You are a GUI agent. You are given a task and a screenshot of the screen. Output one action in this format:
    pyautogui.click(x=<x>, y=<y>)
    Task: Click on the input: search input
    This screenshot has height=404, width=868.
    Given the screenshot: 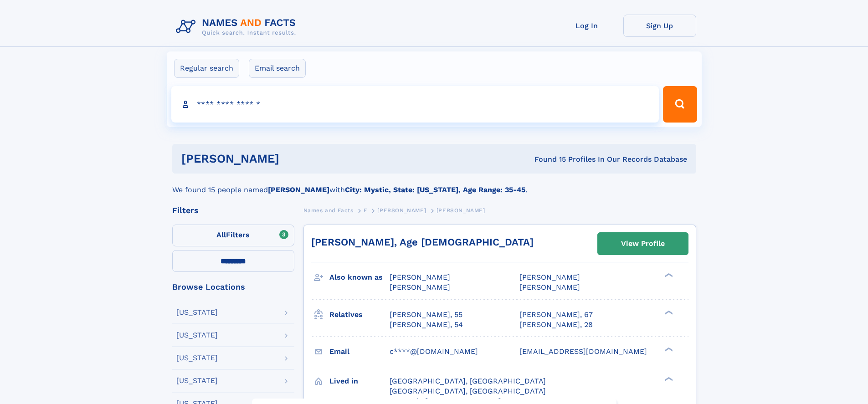 What is the action you would take?
    pyautogui.click(x=415, y=104)
    